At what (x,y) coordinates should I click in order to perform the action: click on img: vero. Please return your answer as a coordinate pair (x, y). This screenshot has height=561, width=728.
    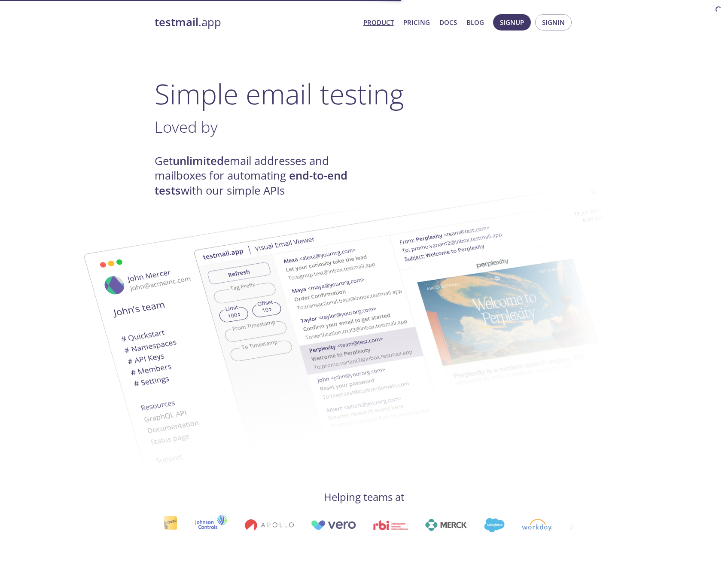
    Looking at the image, I should click on (333, 524).